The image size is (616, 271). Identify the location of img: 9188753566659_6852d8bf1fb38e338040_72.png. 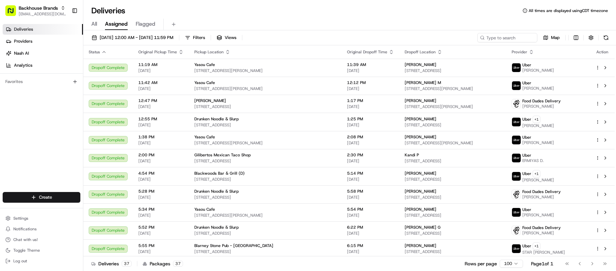
(20, 70).